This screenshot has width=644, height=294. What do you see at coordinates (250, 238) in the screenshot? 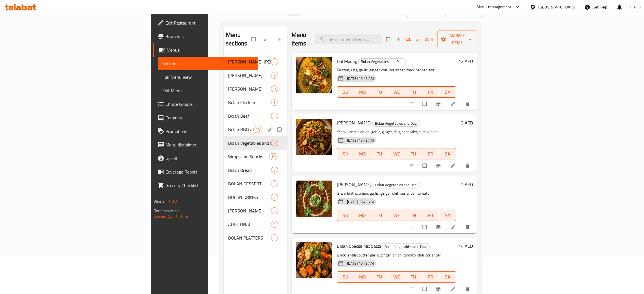
I see `span: BOLAN PLATTERS` at bounding box center [250, 238].